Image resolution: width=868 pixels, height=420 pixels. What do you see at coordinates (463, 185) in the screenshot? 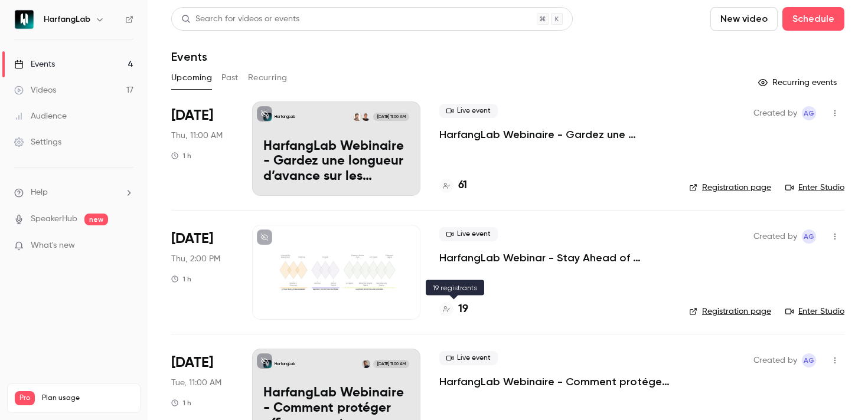
I see `h4: 61` at bounding box center [463, 185].